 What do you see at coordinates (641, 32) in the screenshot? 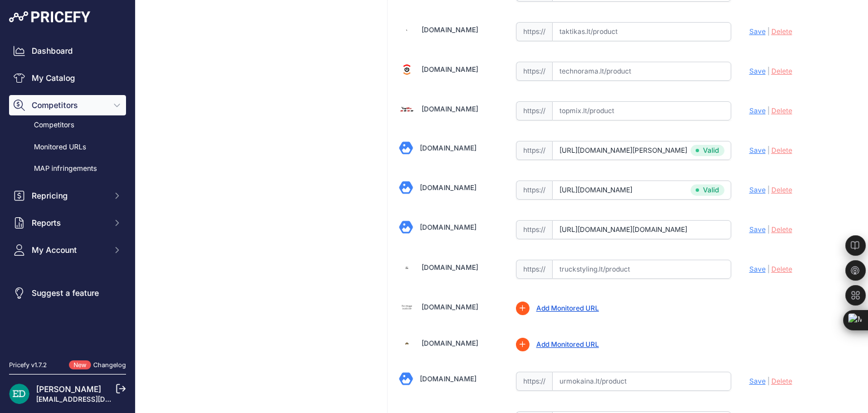
I see `input: taktikas.lt/product` at bounding box center [641, 32].